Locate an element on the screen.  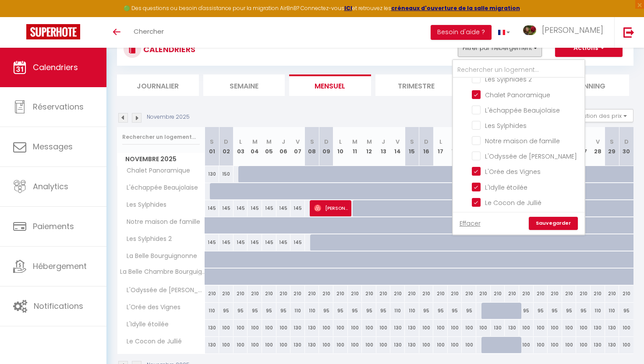
a: ICI is located at coordinates (348, 8).